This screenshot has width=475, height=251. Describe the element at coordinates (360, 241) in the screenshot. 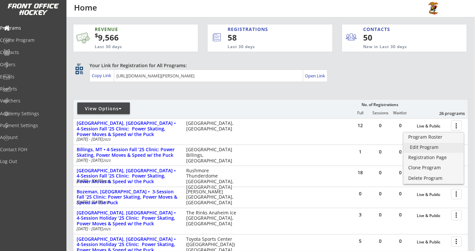

I see `div: 5` at that location.